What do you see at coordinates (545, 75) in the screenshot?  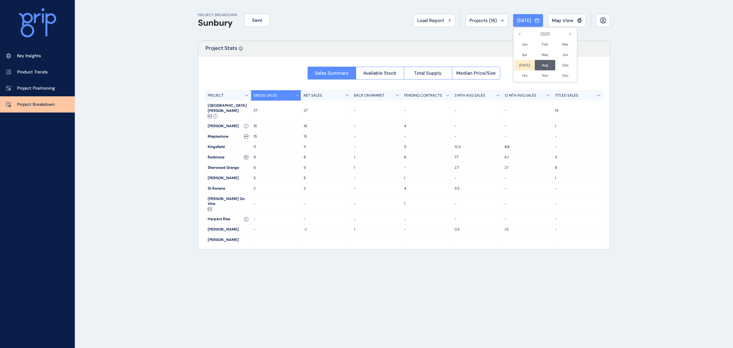 I see `li: Nov` at bounding box center [545, 75].